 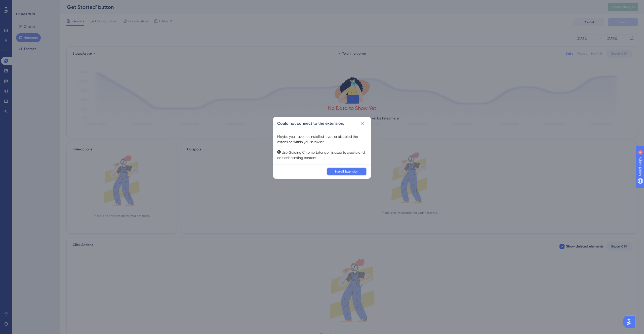 I want to click on img: launcher-image-alternative-text, so click(x=6, y=7).